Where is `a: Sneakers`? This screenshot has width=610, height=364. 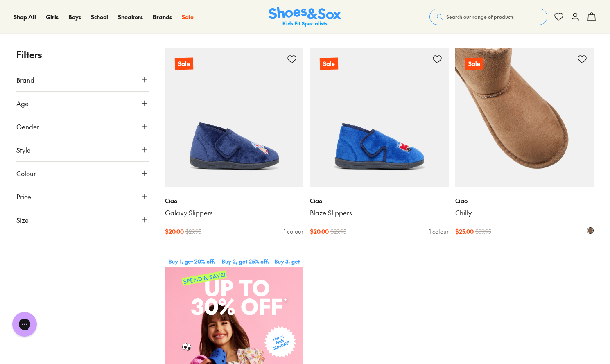 a: Sneakers is located at coordinates (130, 17).